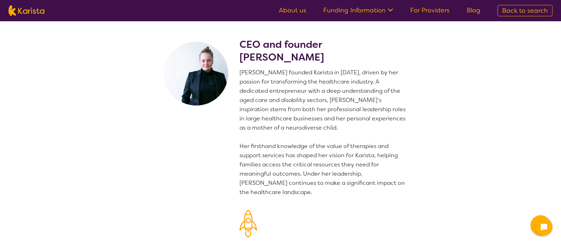 This screenshot has height=244, width=561. I want to click on span: Back to search, so click(524, 11).